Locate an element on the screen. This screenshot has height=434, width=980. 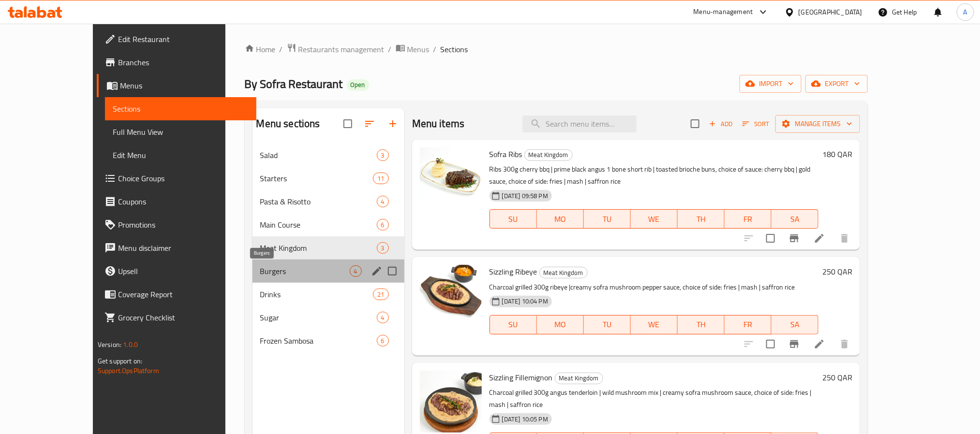
span: Select all sections is located at coordinates (348, 124).